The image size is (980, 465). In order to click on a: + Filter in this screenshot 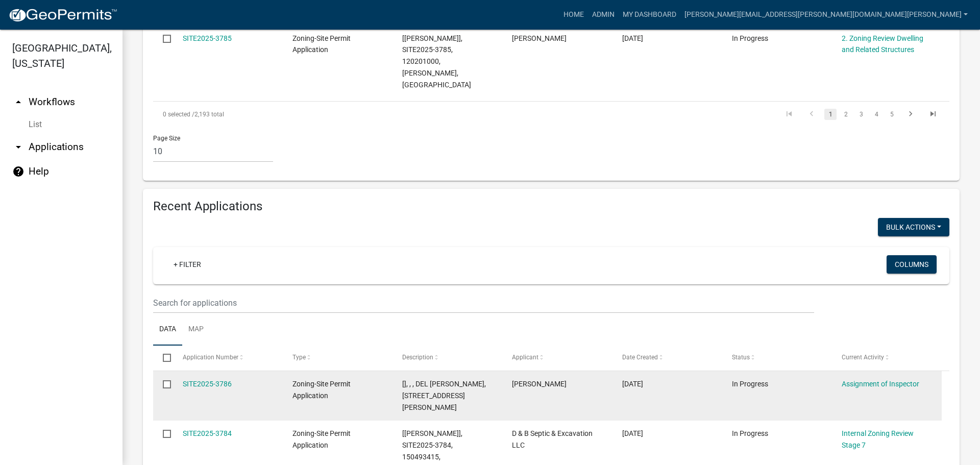, I will do `click(187, 265)`.